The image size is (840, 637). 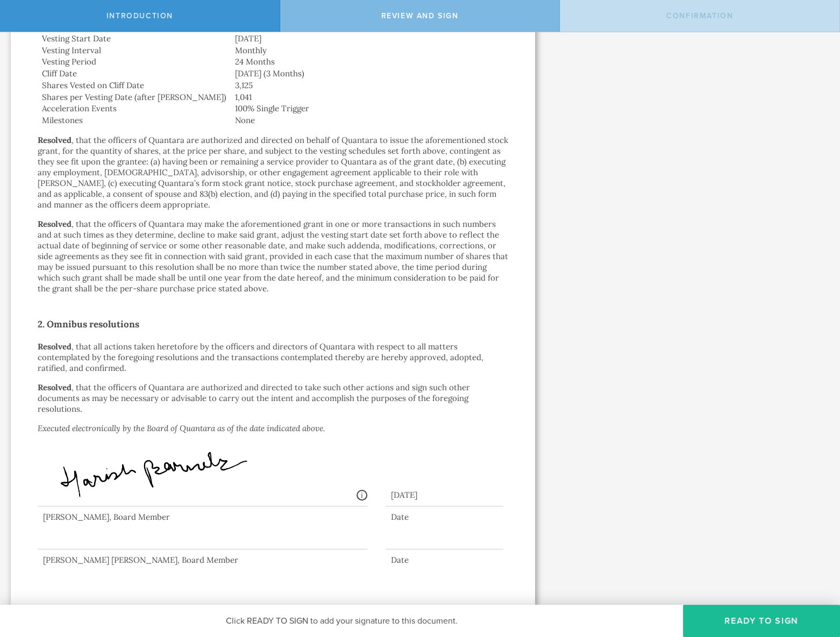 What do you see at coordinates (134, 73) in the screenshot?
I see `td: Cliff Date` at bounding box center [134, 73].